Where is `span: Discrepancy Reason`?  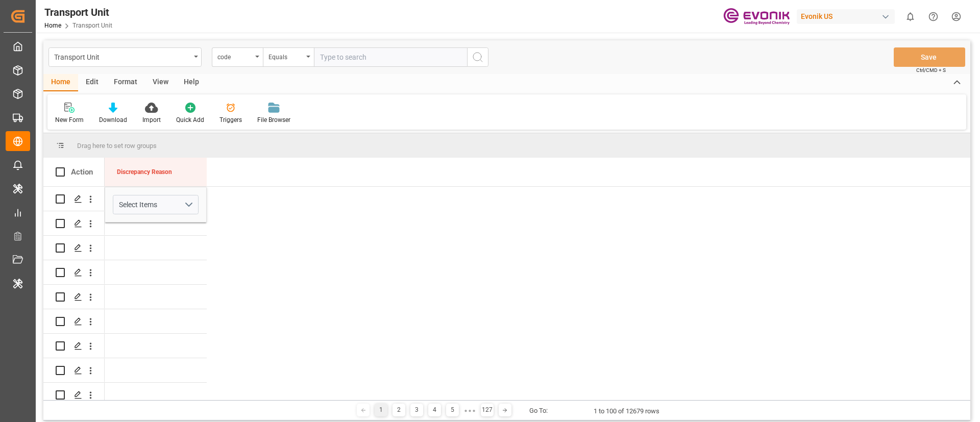
span: Discrepancy Reason is located at coordinates (144, 172).